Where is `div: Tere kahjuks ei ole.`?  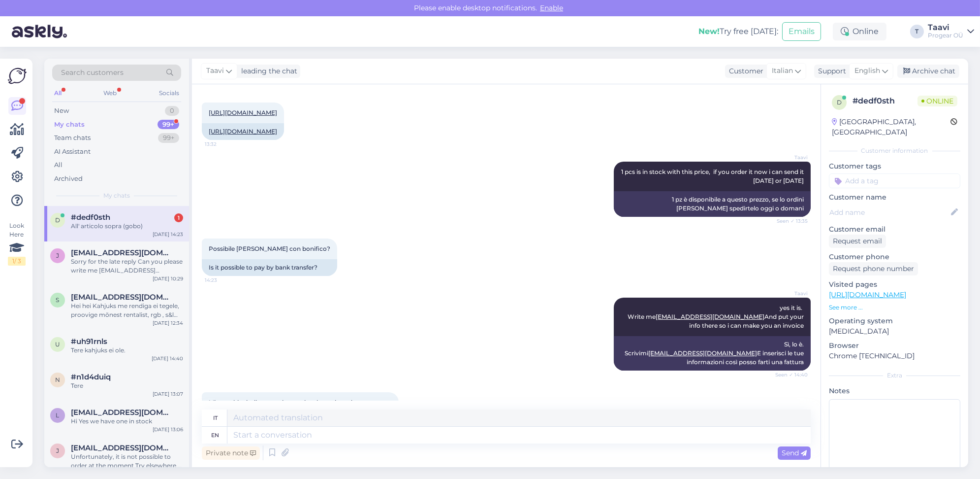
div: Tere kahjuks ei ole. is located at coordinates (127, 350).